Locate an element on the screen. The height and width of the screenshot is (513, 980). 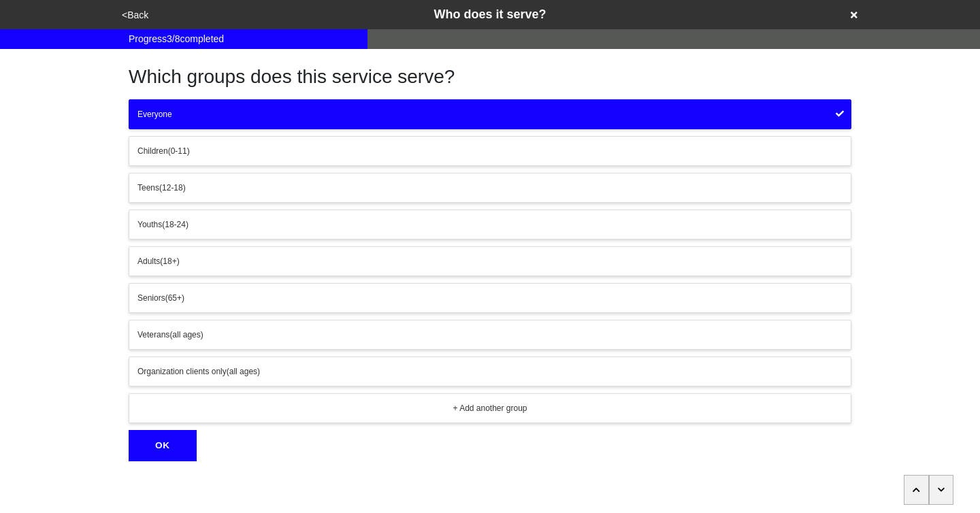
button: + Add another group is located at coordinates (490, 409).